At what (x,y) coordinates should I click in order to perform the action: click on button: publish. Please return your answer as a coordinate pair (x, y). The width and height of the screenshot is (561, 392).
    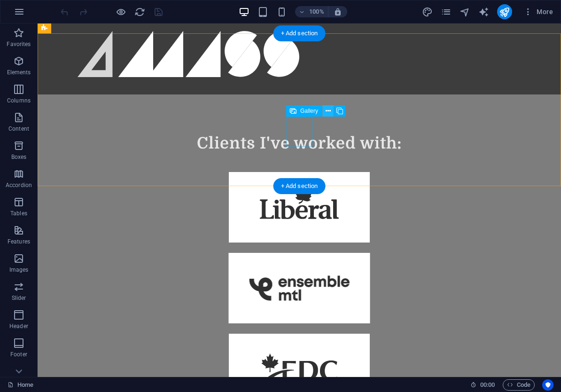
    Looking at the image, I should click on (505, 12).